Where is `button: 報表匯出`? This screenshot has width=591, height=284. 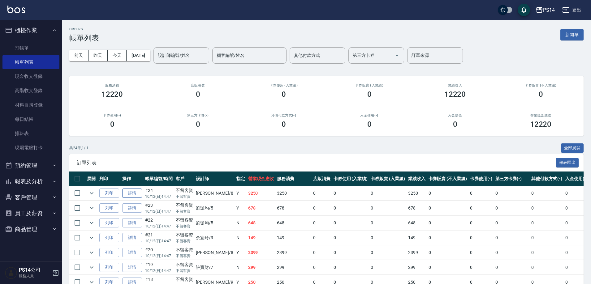 button: 報表匯出 is located at coordinates (568, 163).